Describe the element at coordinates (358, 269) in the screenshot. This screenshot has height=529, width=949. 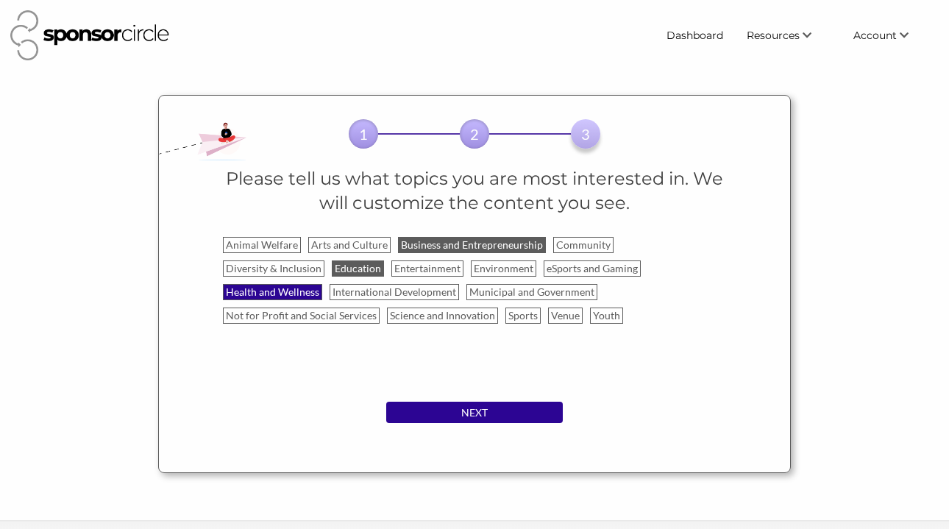
I see `label: Education` at that location.